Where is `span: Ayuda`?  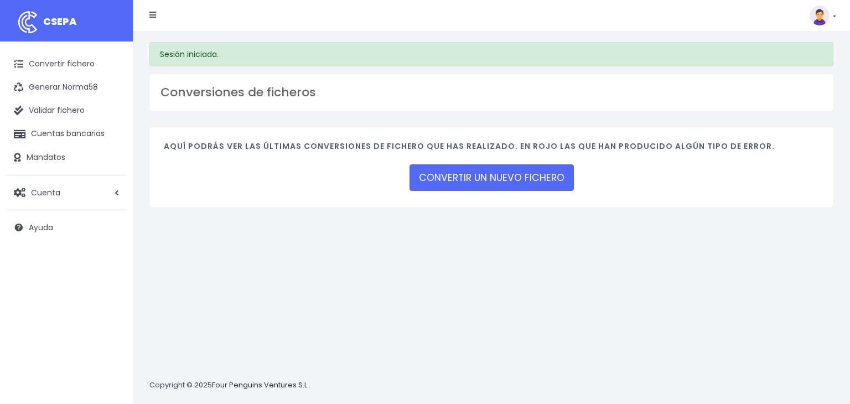 span: Ayuda is located at coordinates (41, 228).